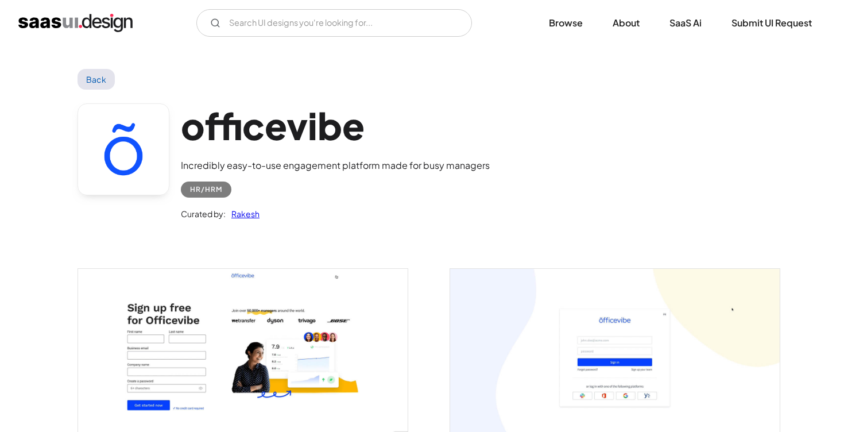 The width and height of the screenshot is (844, 432). What do you see at coordinates (335, 165) in the screenshot?
I see `div: Incredibly easy-to-use engagement platform made for busy managers` at bounding box center [335, 165].